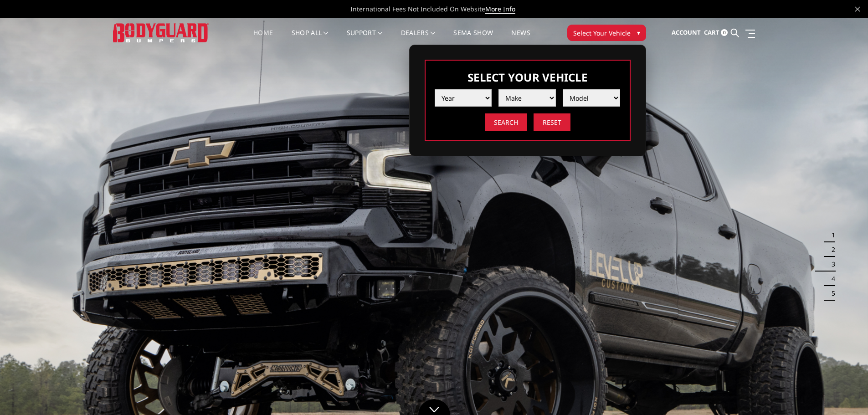  Describe the element at coordinates (606, 33) in the screenshot. I see `button: Select Your Vehicle` at that location.